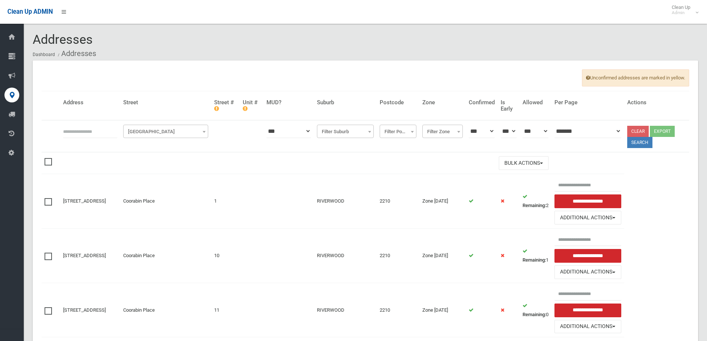 This screenshot has height=341, width=707. I want to click on h4: Confirmed, so click(482, 102).